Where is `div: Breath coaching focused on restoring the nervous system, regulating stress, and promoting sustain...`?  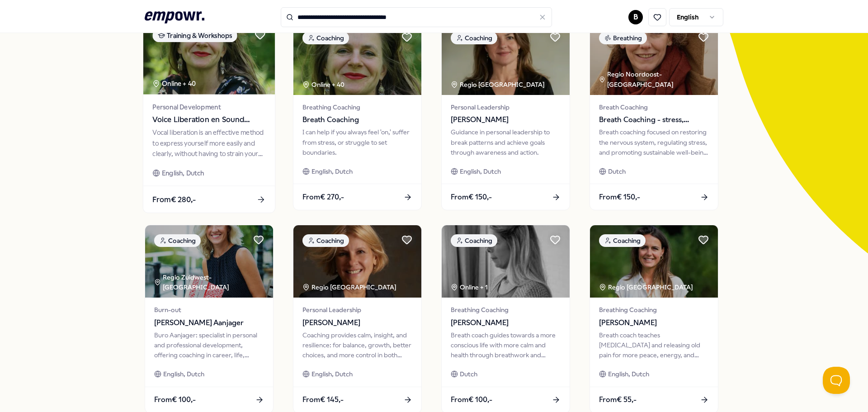 div: Breath coaching focused on restoring the nervous system, regulating stress, and promoting sustain... is located at coordinates (654, 142).